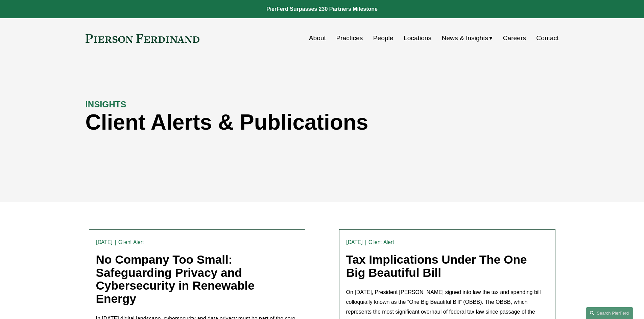 This screenshot has width=644, height=319. Describe the element at coordinates (465, 38) in the screenshot. I see `span: News & Insights` at that location.